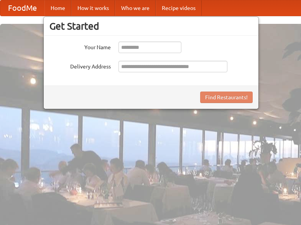 The width and height of the screenshot is (301, 225). I want to click on a: FoodMe, so click(22, 8).